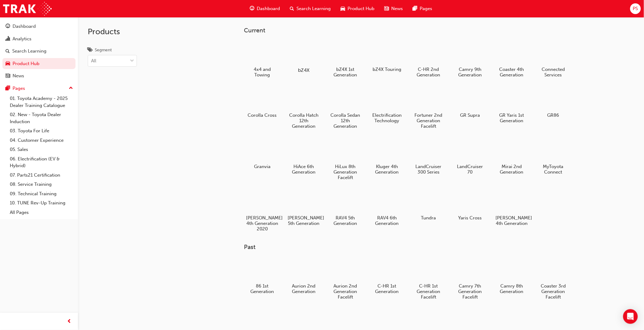 The width and height of the screenshot is (644, 330). What do you see at coordinates (470, 291) in the screenshot?
I see `h5: Camry 7th Generation Facelift` at bounding box center [470, 291].